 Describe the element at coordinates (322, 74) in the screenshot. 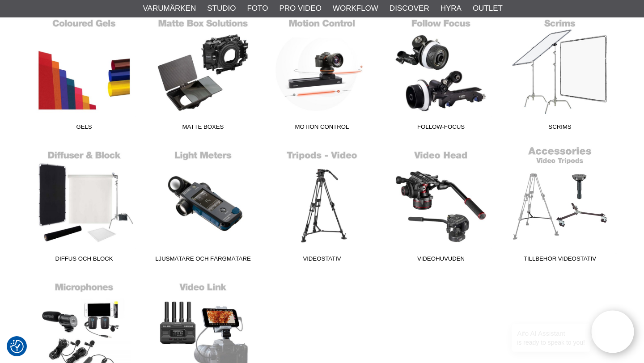

I see `a: Motion Control` at that location.